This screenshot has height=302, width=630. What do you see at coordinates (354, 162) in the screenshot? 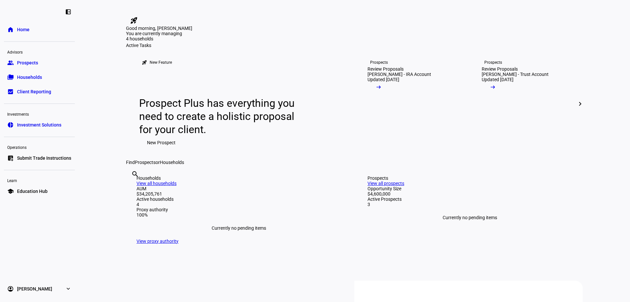
I see `div: Find or` at bounding box center [354, 162].